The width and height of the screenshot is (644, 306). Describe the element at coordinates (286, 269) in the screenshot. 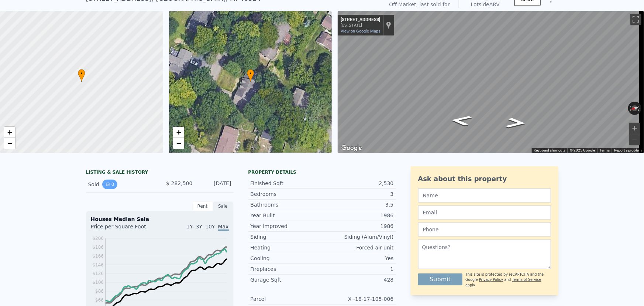

I see `div: Fireplaces` at that location.